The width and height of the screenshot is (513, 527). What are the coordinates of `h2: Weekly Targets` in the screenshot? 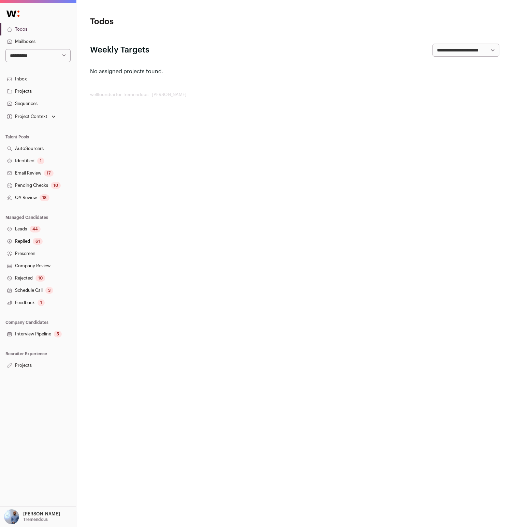 It's located at (120, 50).